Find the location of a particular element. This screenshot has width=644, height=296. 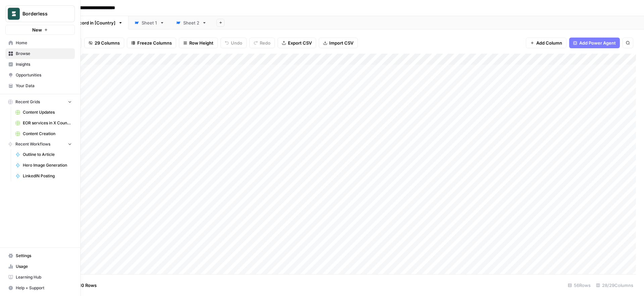

a: Home is located at coordinates (40, 43).